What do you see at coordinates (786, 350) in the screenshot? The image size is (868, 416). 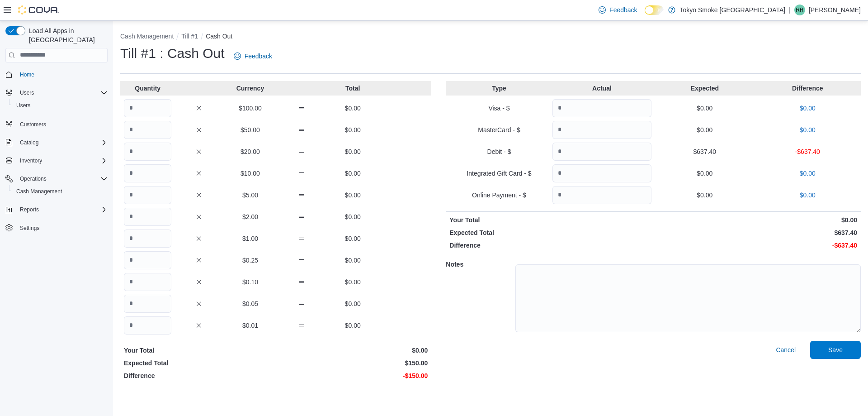 I see `button: Cancel` at bounding box center [786, 350].